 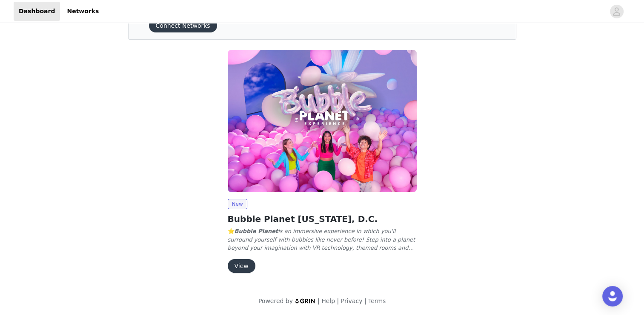 I want to click on em: is an immersive experience in which you'll surround yourself with bubbles like never before! Step..., so click(x=322, y=247).